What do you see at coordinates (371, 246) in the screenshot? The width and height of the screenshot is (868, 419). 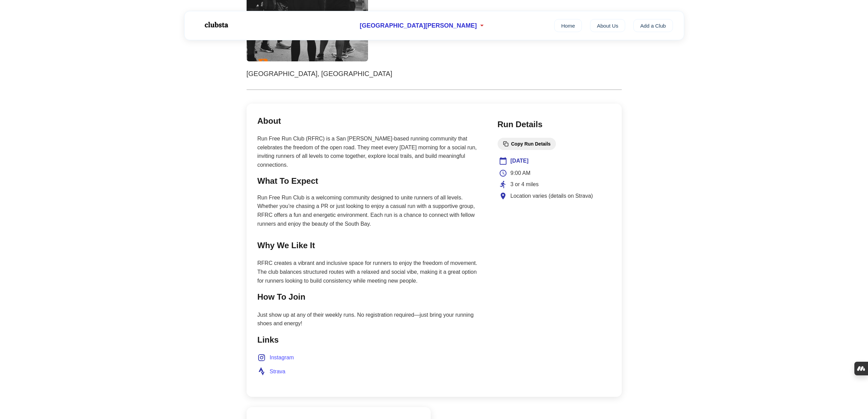 I see `h2: Why We Like It` at bounding box center [371, 246].